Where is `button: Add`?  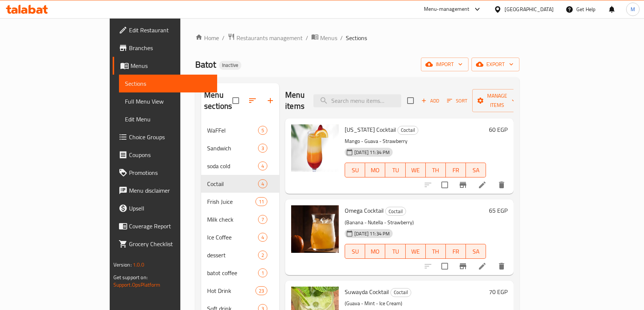
button: Add is located at coordinates (430, 101).